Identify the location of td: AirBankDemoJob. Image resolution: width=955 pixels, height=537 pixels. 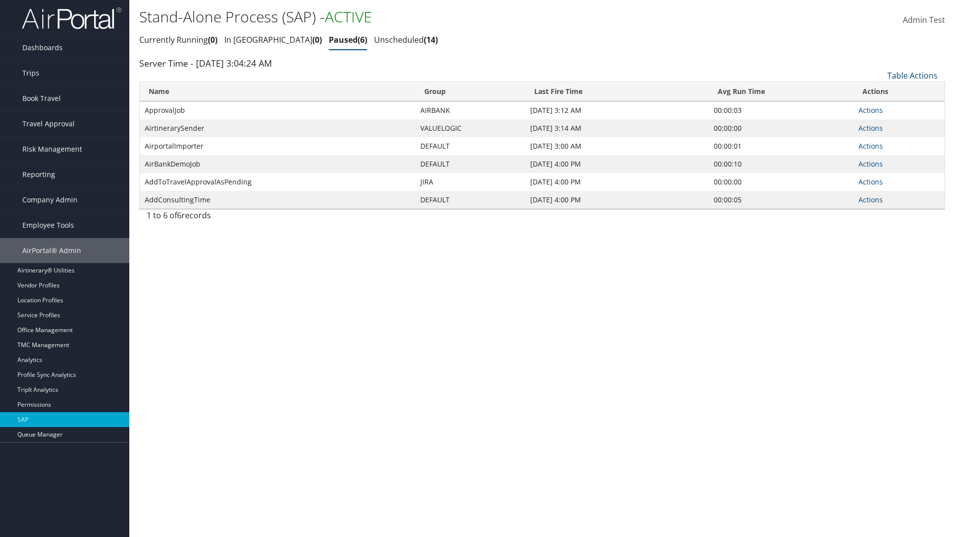
(278, 164).